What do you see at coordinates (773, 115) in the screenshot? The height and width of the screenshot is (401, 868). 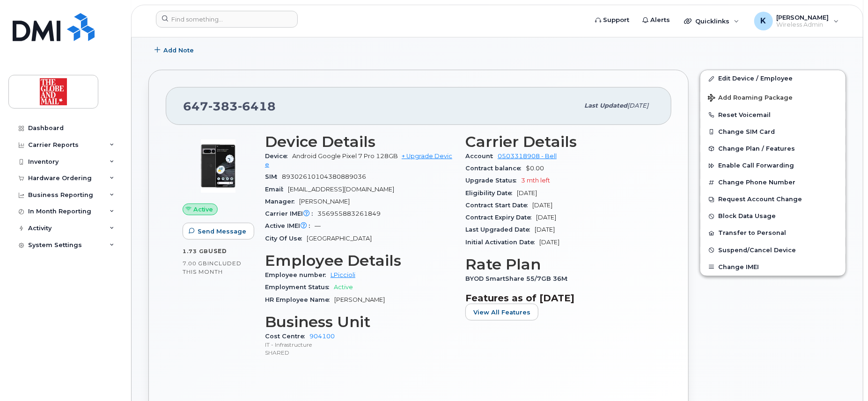 I see `button: Reset Voicemail` at bounding box center [773, 115].